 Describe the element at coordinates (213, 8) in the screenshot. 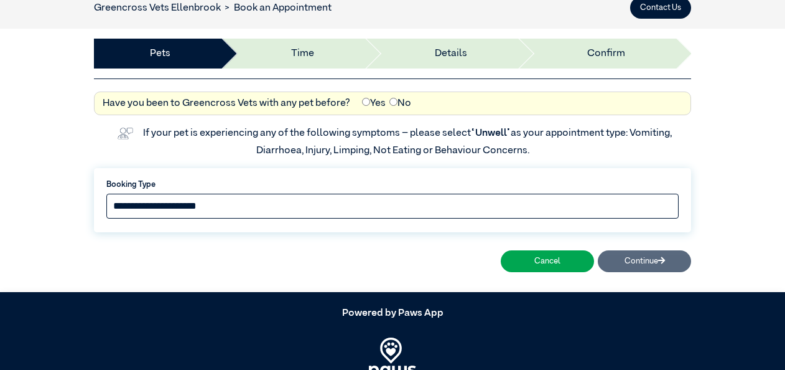

I see `nav: breadcrumb` at that location.